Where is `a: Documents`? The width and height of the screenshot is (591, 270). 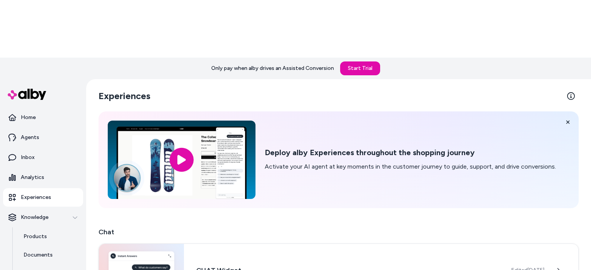
a: Documents is located at coordinates (49, 255).